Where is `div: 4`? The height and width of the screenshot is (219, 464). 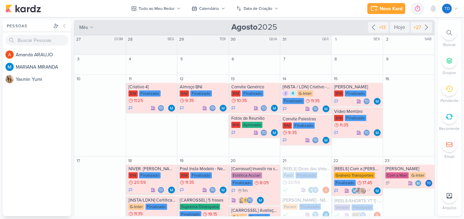
div: 4 is located at coordinates (293, 94).